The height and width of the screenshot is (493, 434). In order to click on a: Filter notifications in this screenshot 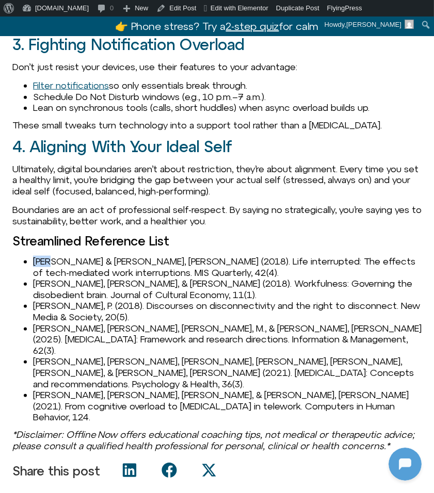, I will do `click(71, 85)`.